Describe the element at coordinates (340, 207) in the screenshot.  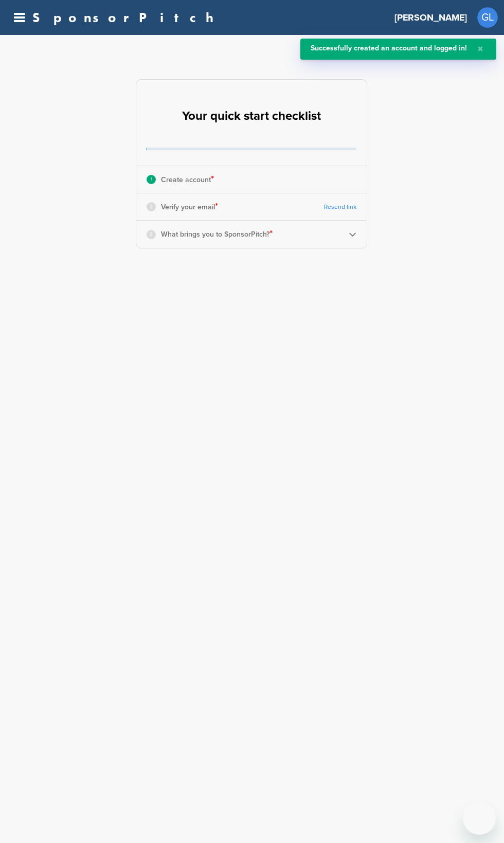
I see `a: Resend link` at that location.